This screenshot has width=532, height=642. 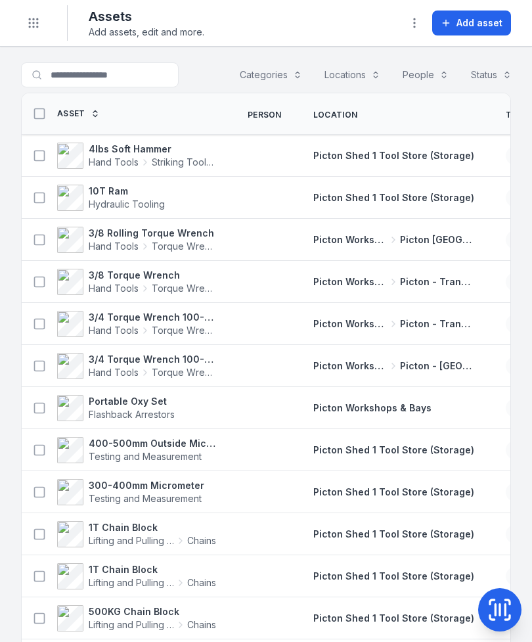 What do you see at coordinates (152, 443) in the screenshot?
I see `strong: 400-500mm Outside Micrometer` at bounding box center [152, 443].